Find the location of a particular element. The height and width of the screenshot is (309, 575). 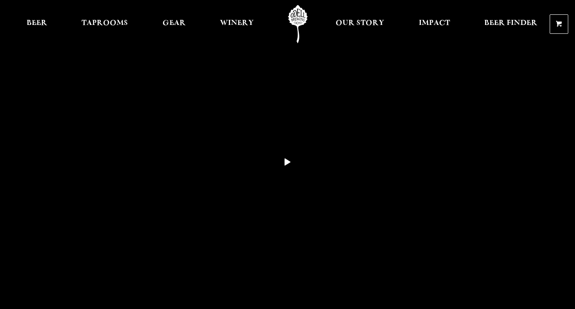

a: Taprooms is located at coordinates (105, 24).